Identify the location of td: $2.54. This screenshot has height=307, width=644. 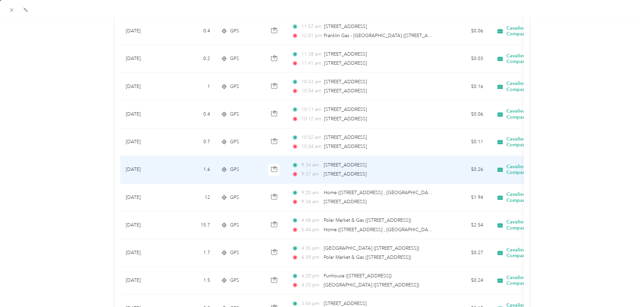
(465, 225).